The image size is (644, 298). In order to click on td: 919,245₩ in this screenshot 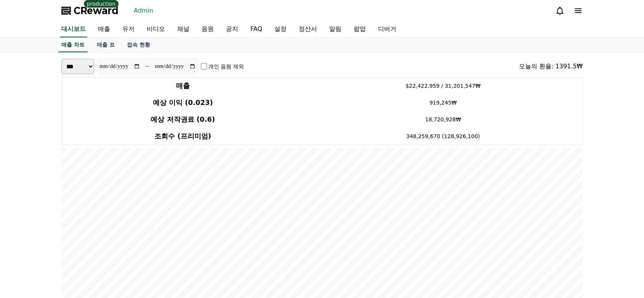, I will do `click(443, 103)`.